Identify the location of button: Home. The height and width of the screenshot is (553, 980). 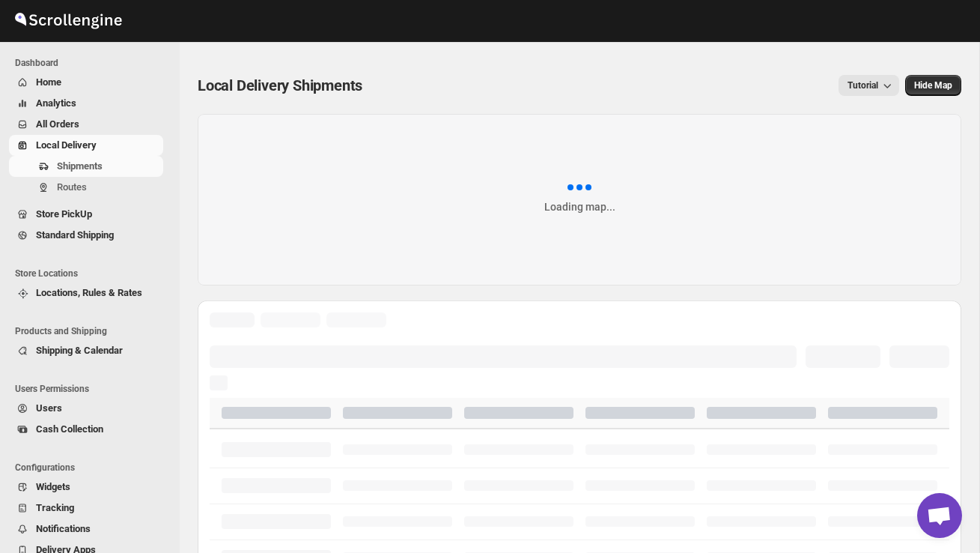
(86, 83).